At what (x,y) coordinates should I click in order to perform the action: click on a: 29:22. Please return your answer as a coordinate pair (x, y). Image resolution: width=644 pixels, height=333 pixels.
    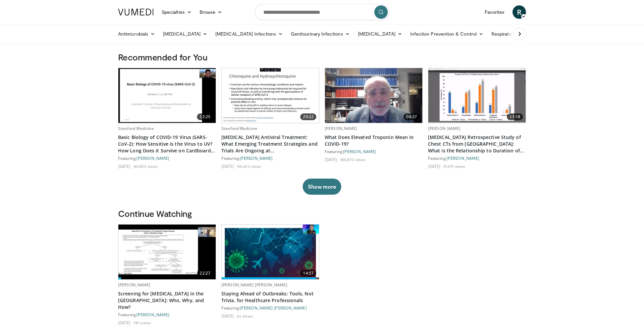
    Looking at the image, I should click on (270, 95).